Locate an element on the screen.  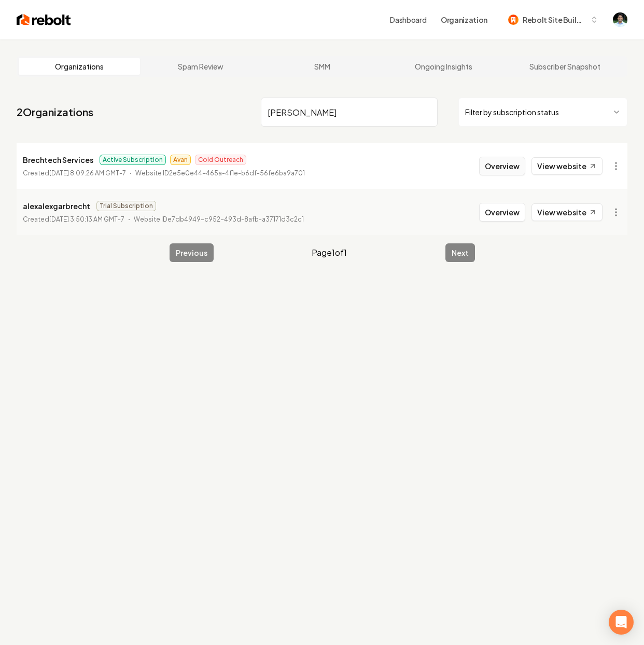
p: Website ID e7db4949-c952-493d-8afb-a37171d3c2c1 is located at coordinates (219, 220).